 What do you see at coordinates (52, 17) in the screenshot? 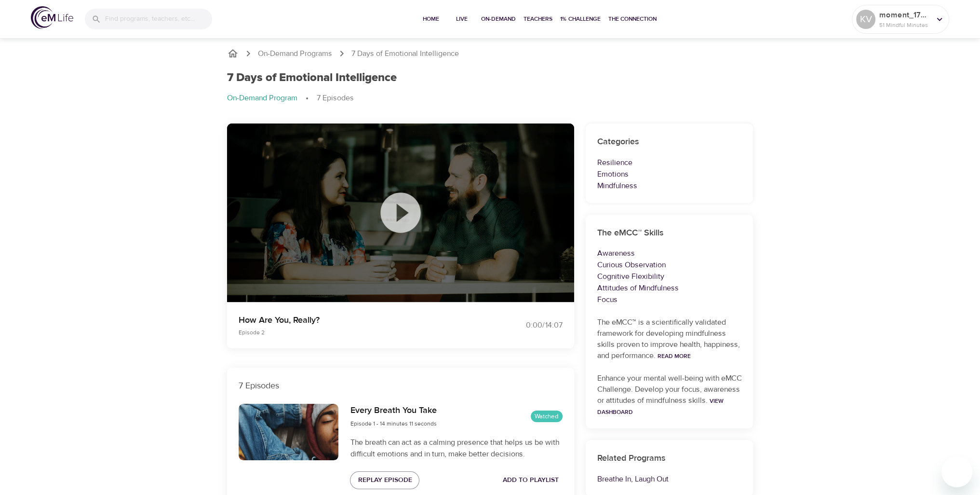
I see `img: logo` at bounding box center [52, 17].